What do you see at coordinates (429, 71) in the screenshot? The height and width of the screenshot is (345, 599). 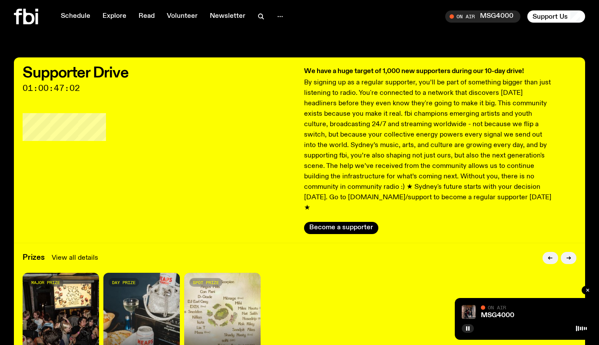 I see `h3: We have a huge target of 1,000 new supporters during our 10-day drive!` at bounding box center [429, 71].